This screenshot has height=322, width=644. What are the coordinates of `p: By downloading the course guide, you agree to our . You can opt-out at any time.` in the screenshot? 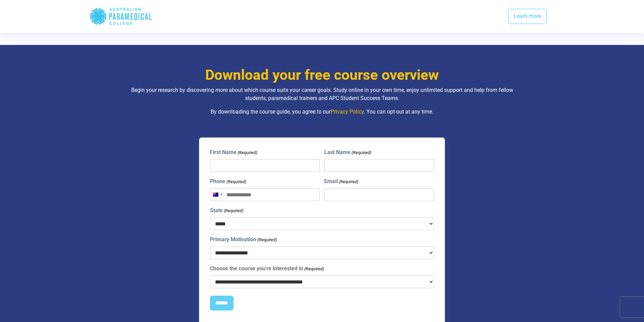 It's located at (322, 112).